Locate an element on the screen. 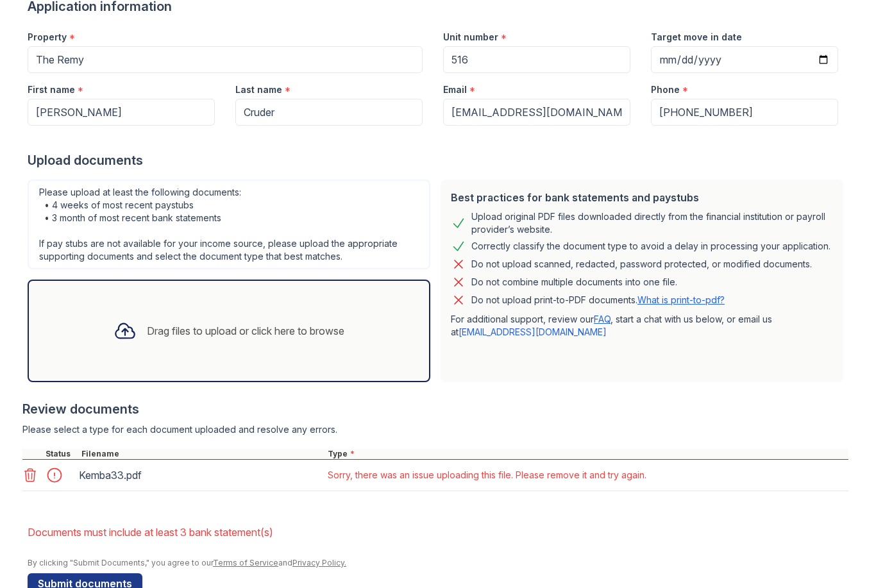 Image resolution: width=876 pixels, height=588 pixels. a: FAQ is located at coordinates (602, 319).